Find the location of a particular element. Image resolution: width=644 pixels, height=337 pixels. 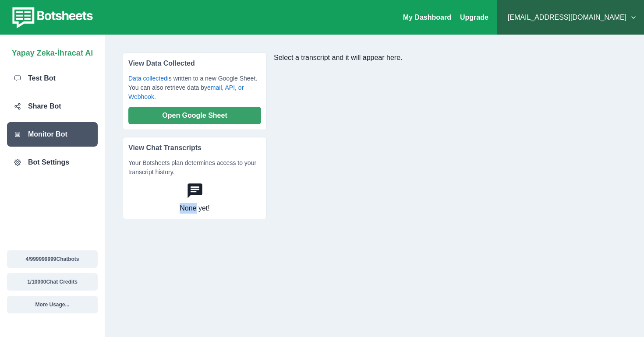

p: Test Bot is located at coordinates (42, 78).